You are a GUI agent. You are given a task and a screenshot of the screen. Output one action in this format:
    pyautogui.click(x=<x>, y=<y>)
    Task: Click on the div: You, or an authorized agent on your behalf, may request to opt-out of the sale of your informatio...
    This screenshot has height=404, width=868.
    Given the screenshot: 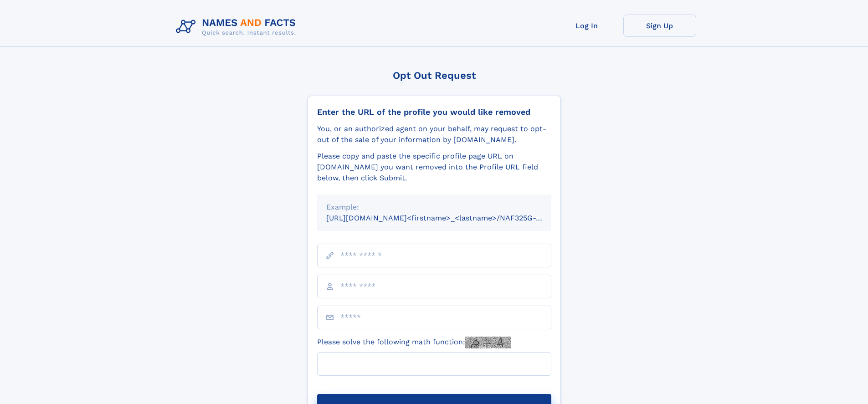 What is the action you would take?
    pyautogui.click(x=434, y=134)
    